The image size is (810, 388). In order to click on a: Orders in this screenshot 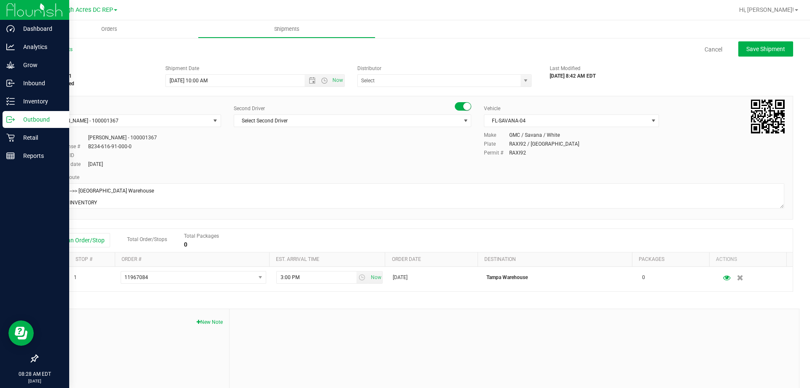, I will do `click(109, 29)`.